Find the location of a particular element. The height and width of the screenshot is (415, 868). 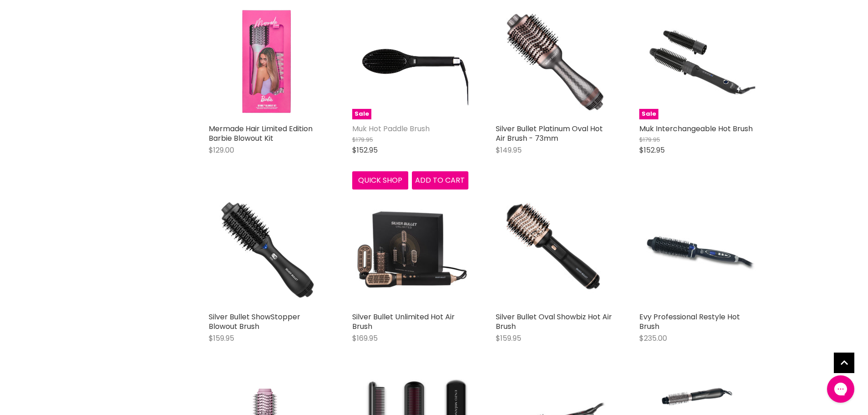

img: Silver Bullet Oval Showbiz Hot Air Brush is located at coordinates (554, 249).